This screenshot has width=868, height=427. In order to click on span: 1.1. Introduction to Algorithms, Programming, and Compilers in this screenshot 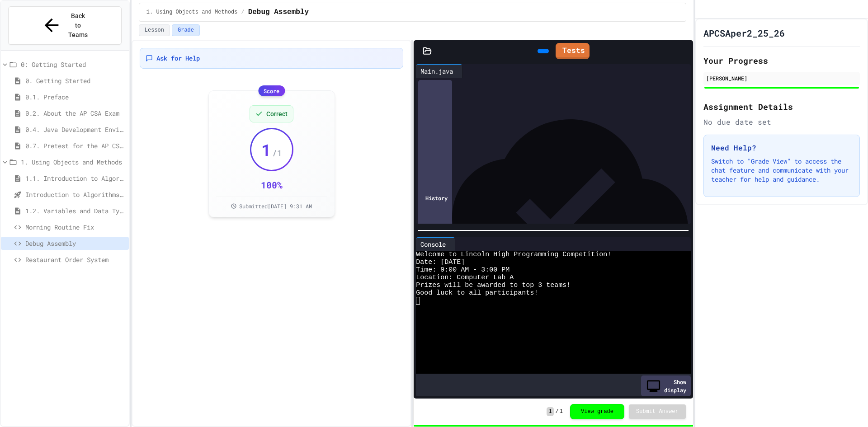, I will do `click(75, 178)`.